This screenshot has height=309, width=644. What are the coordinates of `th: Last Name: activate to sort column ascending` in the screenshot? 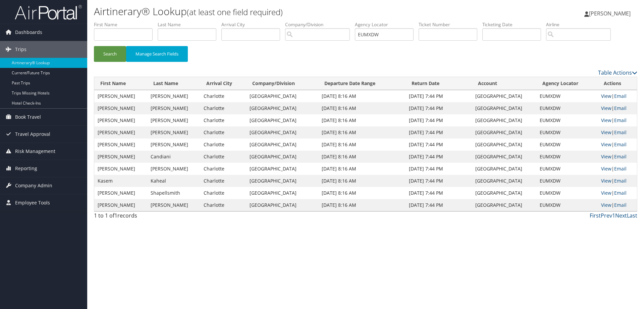 It's located at (174, 84).